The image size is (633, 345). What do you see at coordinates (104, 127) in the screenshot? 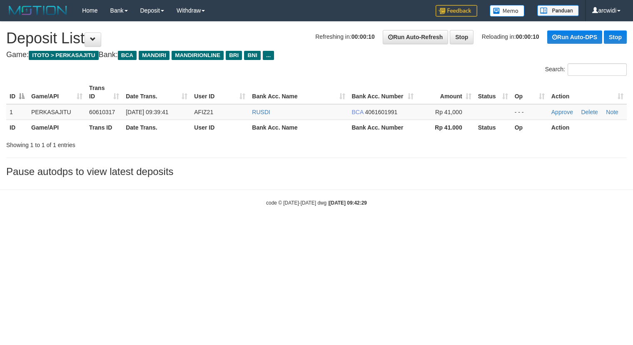
I see `th: Trans ID` at bounding box center [104, 127].